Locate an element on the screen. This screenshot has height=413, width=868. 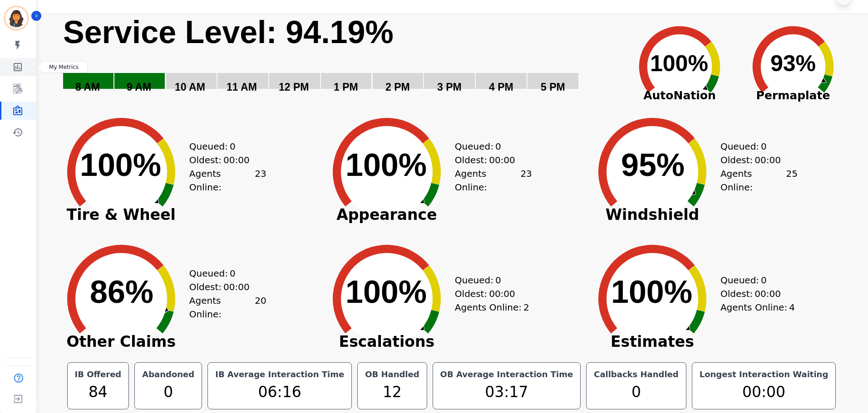
span: Tire & Wheel is located at coordinates (121, 215).